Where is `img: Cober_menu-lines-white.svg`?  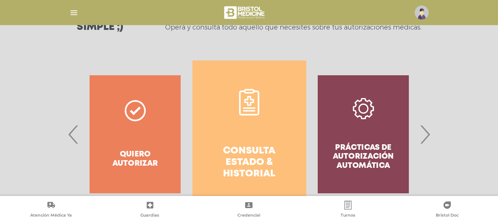
img: Cober_menu-lines-white.svg is located at coordinates (74, 13).